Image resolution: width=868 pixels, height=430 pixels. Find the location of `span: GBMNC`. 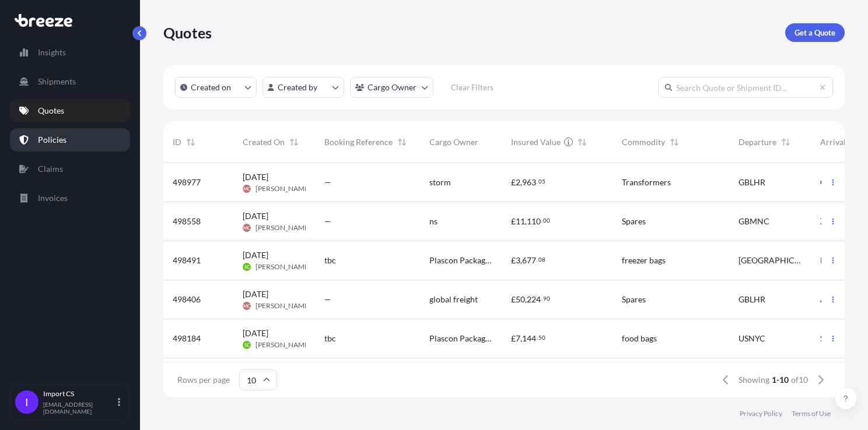

span: GBMNC is located at coordinates (754, 221).